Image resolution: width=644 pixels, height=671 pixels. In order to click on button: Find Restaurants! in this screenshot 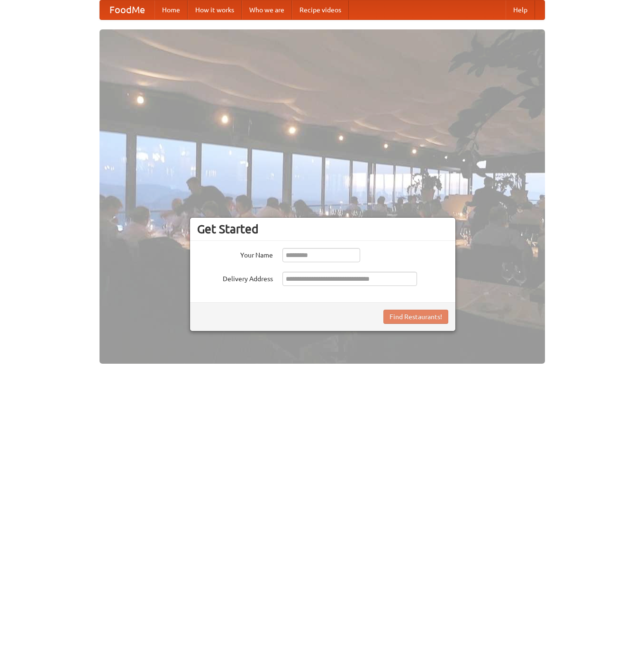, I will do `click(415, 317)`.